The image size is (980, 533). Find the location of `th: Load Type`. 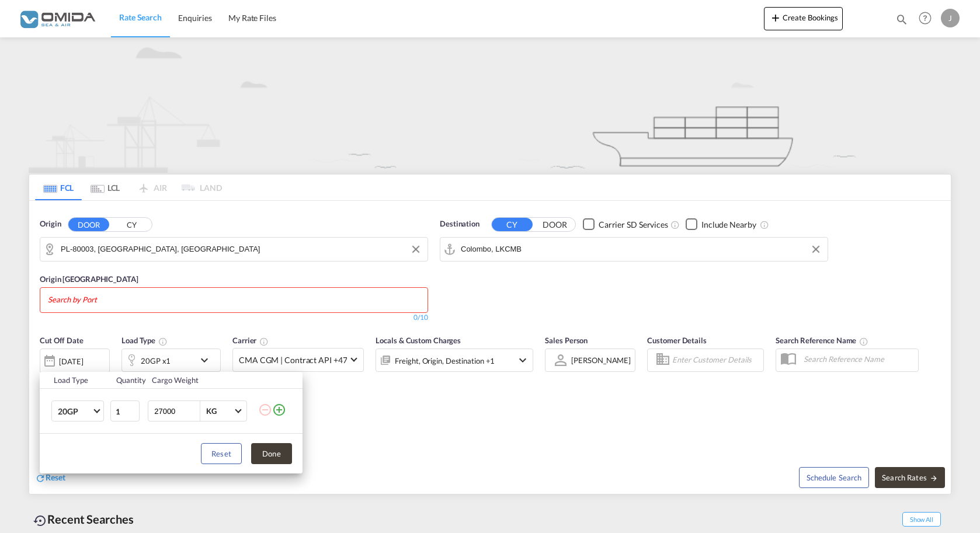

th: Load Type is located at coordinates (74, 380).